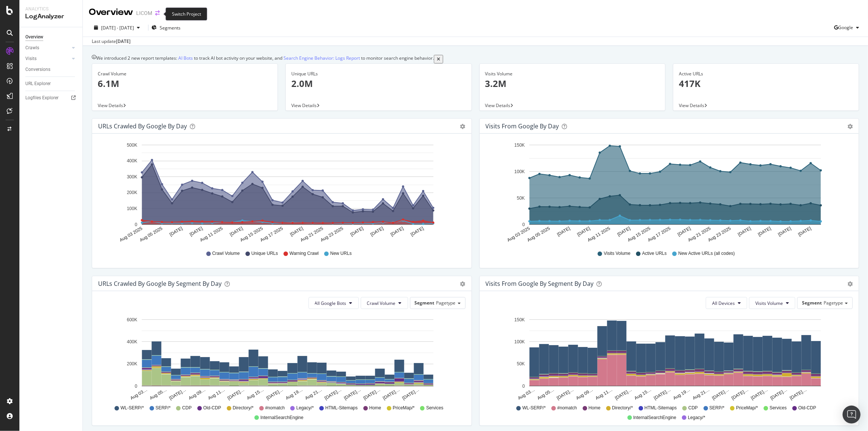  I want to click on div: Logfiles Explorer, so click(42, 98).